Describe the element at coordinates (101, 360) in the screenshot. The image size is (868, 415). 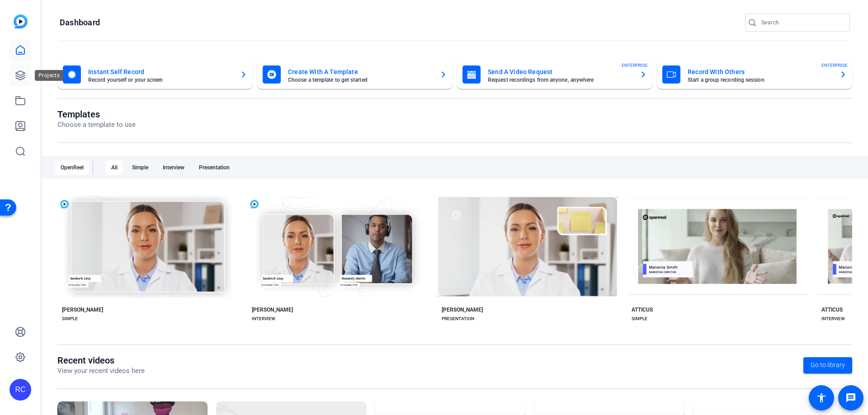
I see `h1: Recent videos` at that location.